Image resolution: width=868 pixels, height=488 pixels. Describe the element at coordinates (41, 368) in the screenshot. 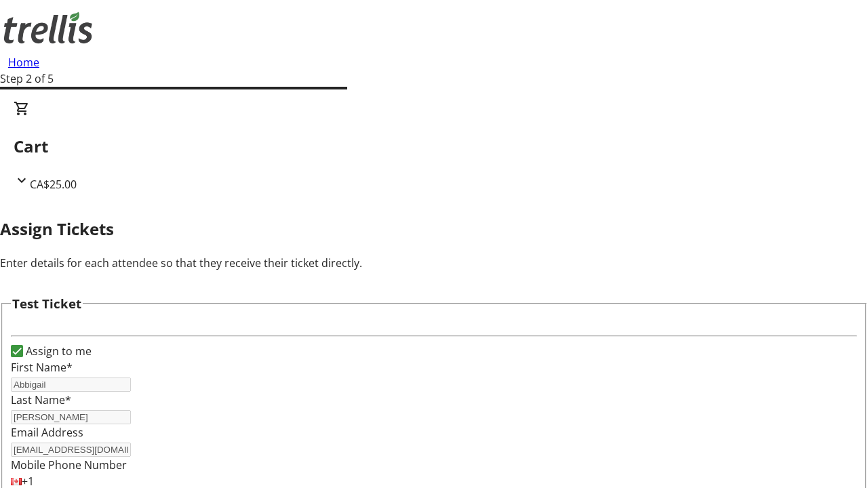

I see `label: First Name*` at that location.